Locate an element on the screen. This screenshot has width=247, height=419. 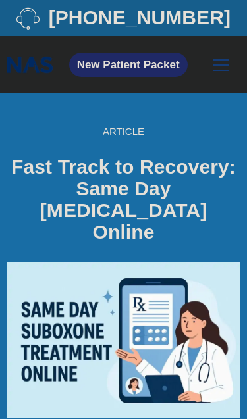
p: article is located at coordinates (123, 131).